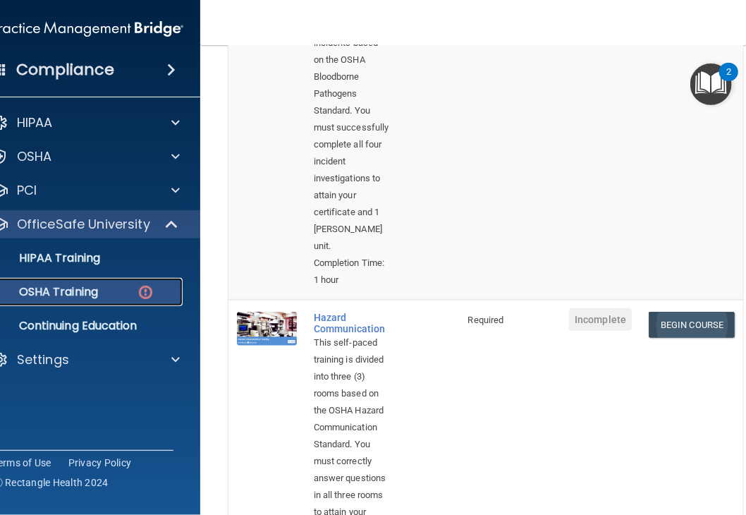 This screenshot has width=746, height=515. What do you see at coordinates (83, 224) in the screenshot?
I see `p: OfficeSafe University` at bounding box center [83, 224].